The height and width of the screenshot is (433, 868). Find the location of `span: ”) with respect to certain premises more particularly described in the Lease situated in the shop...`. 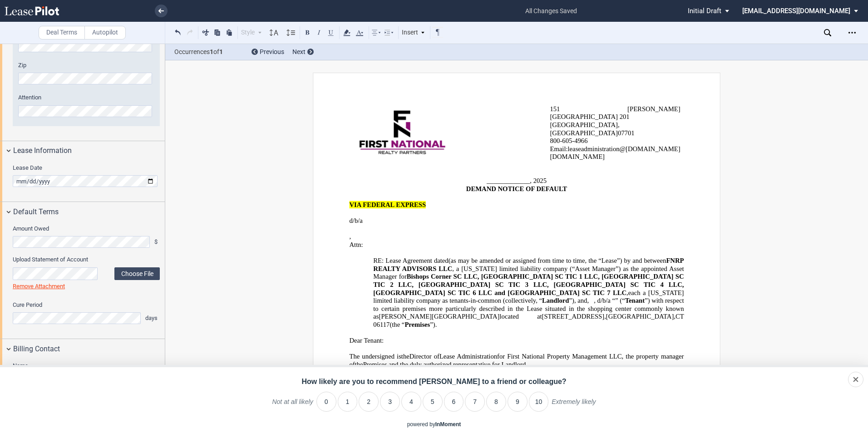

span: ”) with respect to certain premises more particularly described in the Lease situated in the shop... is located at coordinates (529, 309).